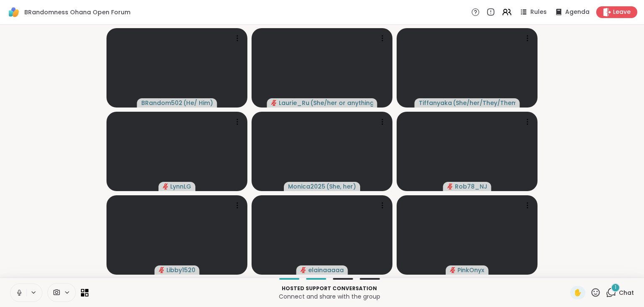 This screenshot has width=644, height=307. What do you see at coordinates (485, 103) in the screenshot?
I see `span: ( She/her/They/Them )` at bounding box center [485, 103].